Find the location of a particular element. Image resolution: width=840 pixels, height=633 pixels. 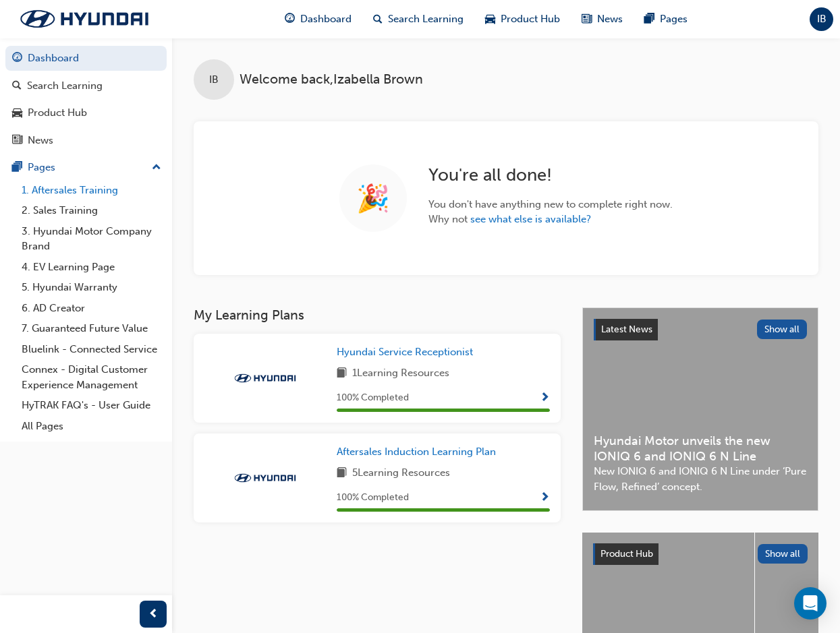

span: prev-icon is located at coordinates (153, 615).